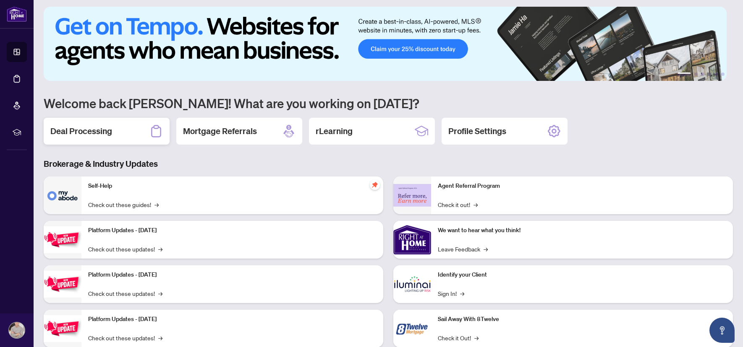  Describe the element at coordinates (220, 131) in the screenshot. I see `h2: Mortgage Referrals` at that location.